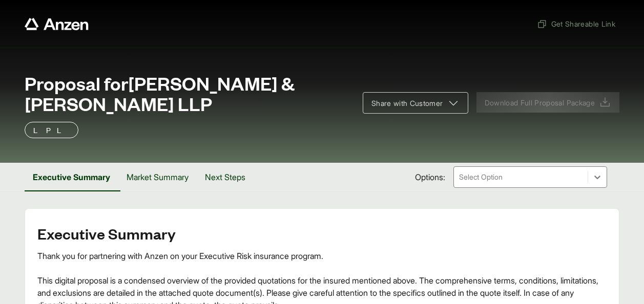 The height and width of the screenshot is (304, 644). I want to click on span: Get Shareable Link, so click(576, 24).